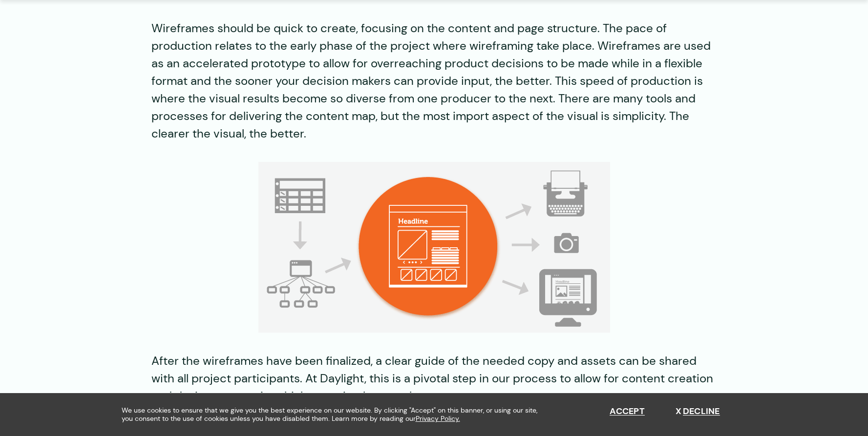 The image size is (868, 436). Describe the element at coordinates (334, 415) in the screenshot. I see `span: We use cookies to ensure that we give you the best experience on our website. By clicking "Accept...` at that location.